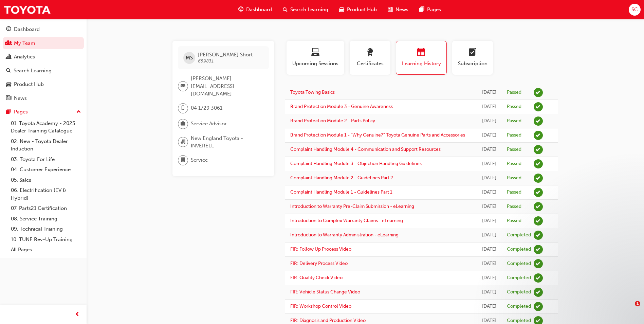  What do you see at coordinates (27, 10) in the screenshot?
I see `img: Trak` at bounding box center [27, 10].